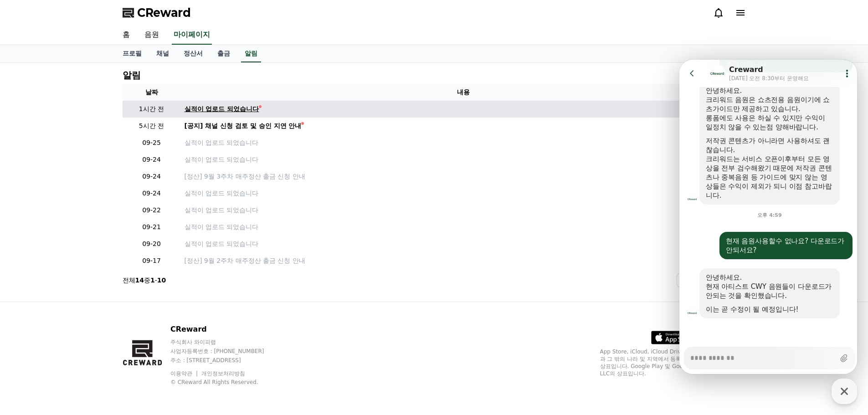 This screenshot has height=415, width=868. I want to click on p: 1시간 전, so click(152, 109).